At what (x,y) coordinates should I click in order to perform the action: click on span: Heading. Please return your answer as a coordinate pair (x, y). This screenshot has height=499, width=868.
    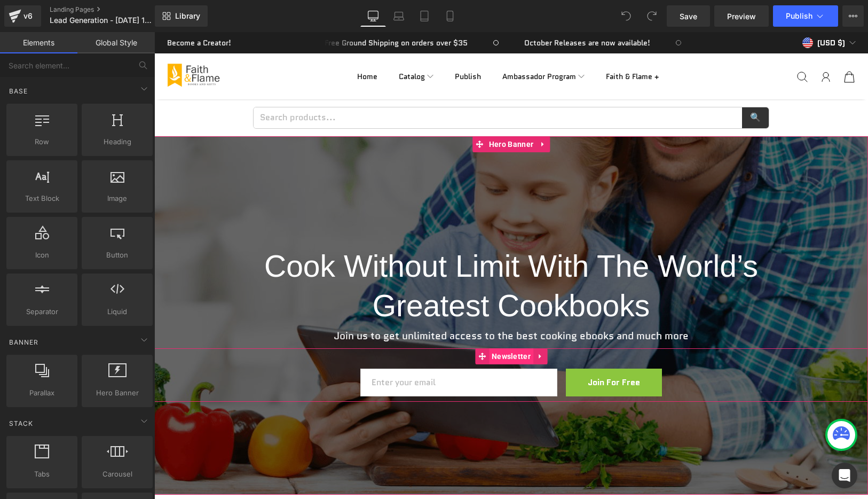
    Looking at the image, I should click on (117, 141).